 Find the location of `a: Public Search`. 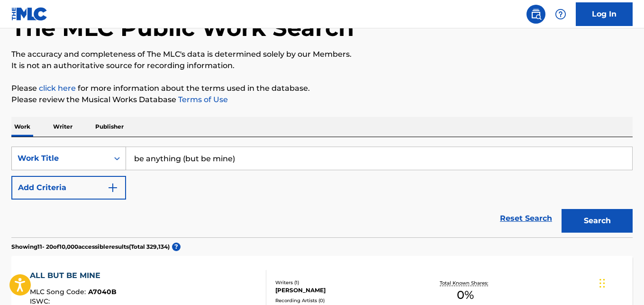

a: Public Search is located at coordinates (536, 14).